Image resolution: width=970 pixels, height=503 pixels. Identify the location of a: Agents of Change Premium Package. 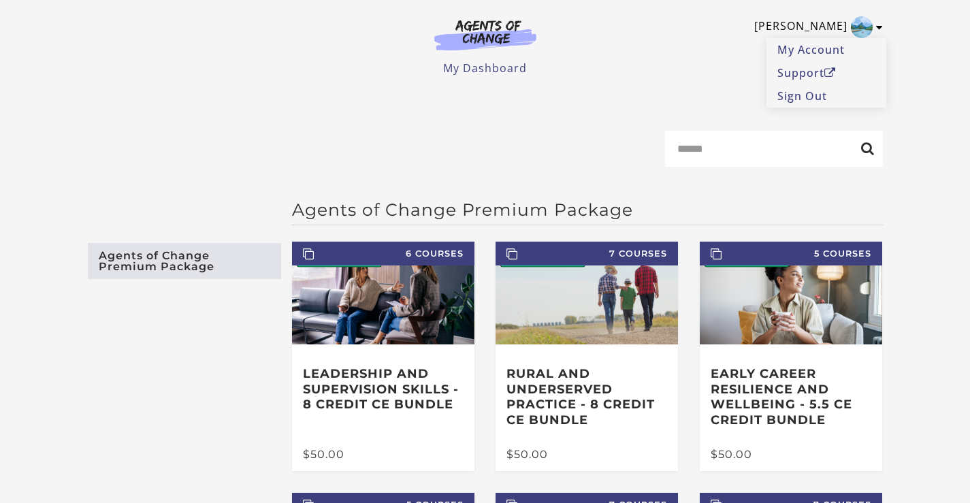
(185, 261).